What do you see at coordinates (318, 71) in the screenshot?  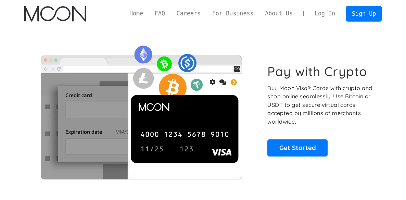 I see `h1: Pay with Crypto` at bounding box center [318, 71].